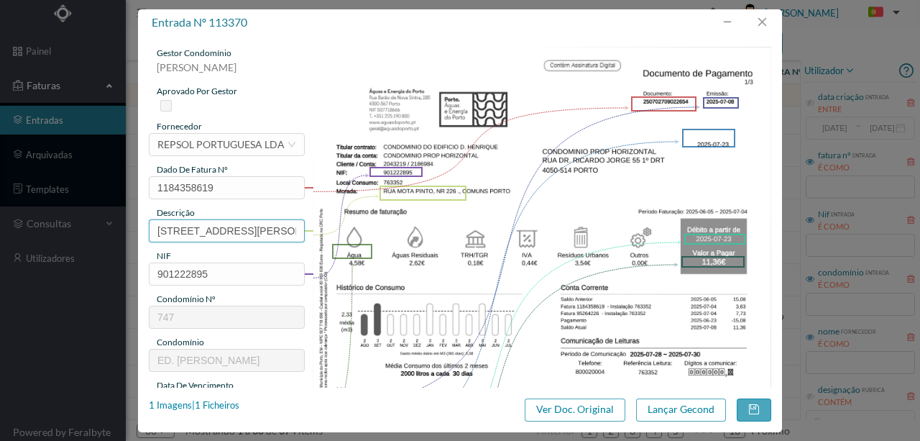  Describe the element at coordinates (195, 385) in the screenshot. I see `span: data de vencimento` at that location.